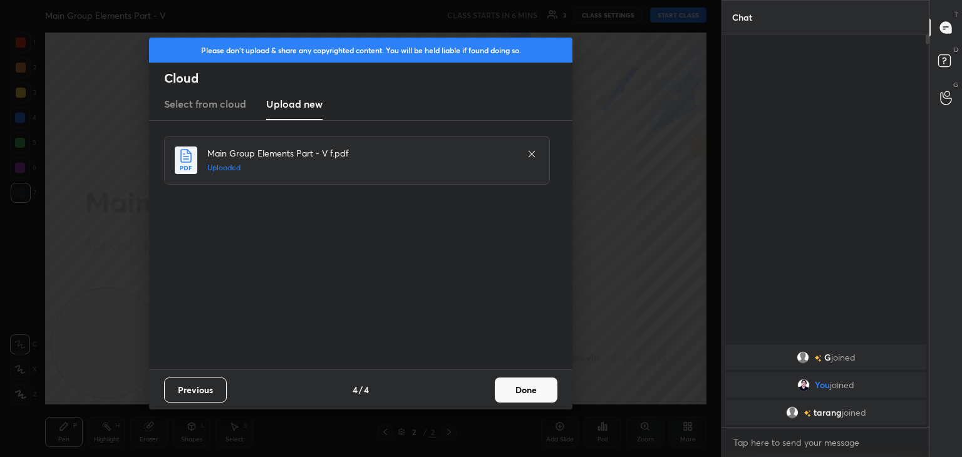 This screenshot has width=962, height=457. I want to click on p: Chat, so click(742, 17).